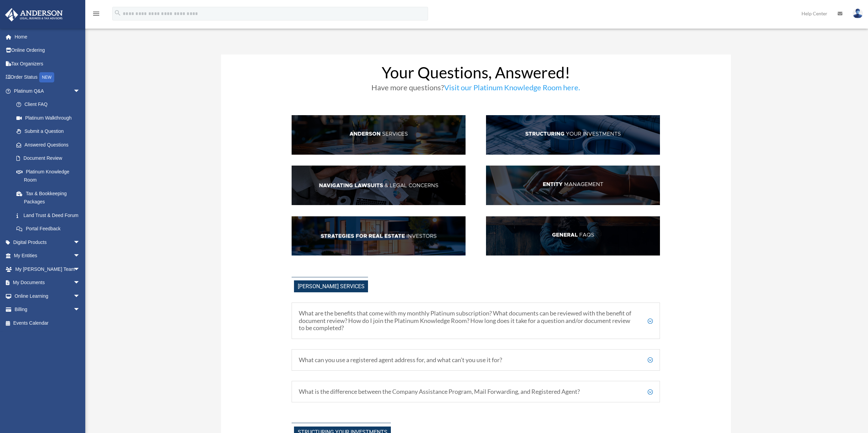 This screenshot has width=868, height=433. Describe the element at coordinates (378, 185) in the screenshot. I see `img: NavLaw_hdr` at that location.